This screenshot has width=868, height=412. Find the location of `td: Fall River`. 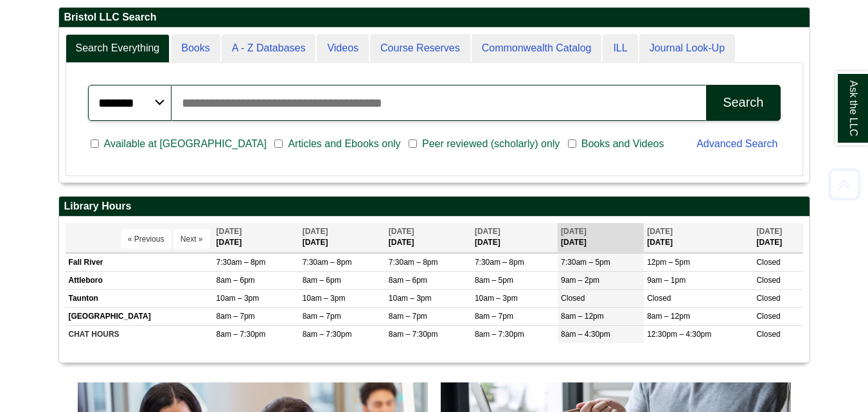

td: Fall River is located at coordinates (139, 262).